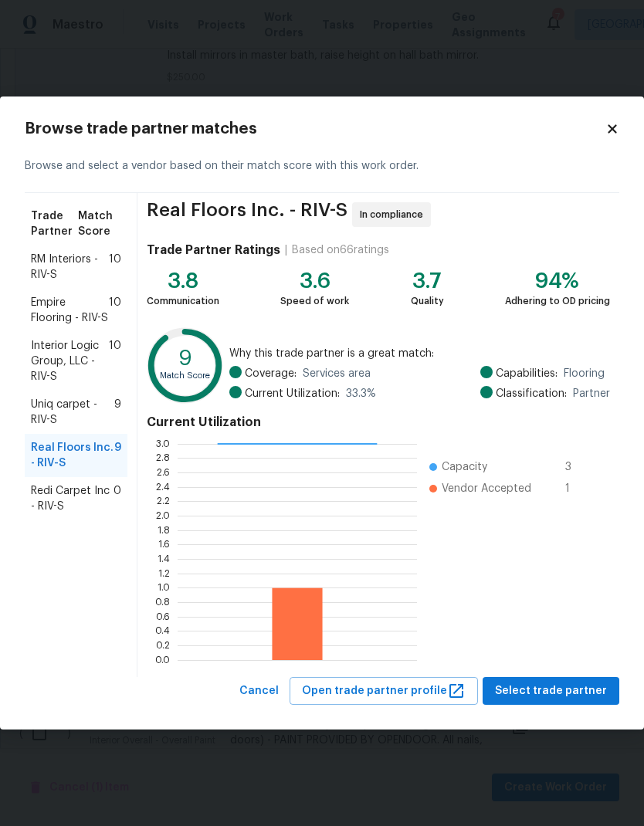  What do you see at coordinates (360, 394) in the screenshot?
I see `span: 33.3 %` at bounding box center [360, 394].